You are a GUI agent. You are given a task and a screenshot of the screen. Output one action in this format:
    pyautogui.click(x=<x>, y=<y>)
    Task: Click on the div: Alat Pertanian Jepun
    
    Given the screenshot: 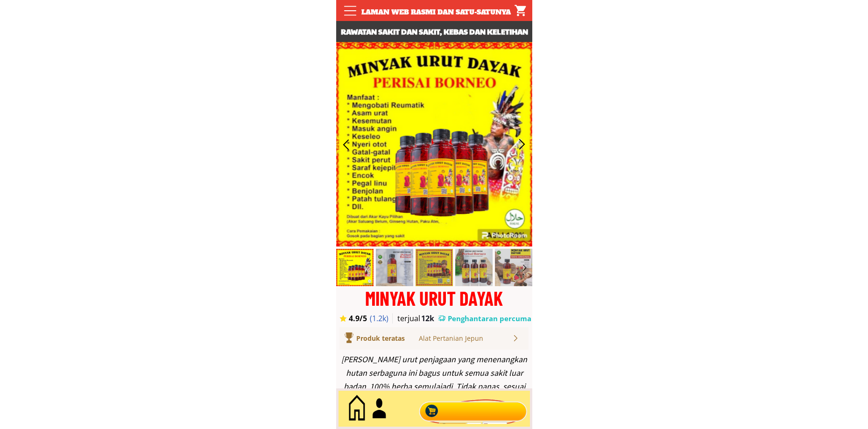 What is the action you would take?
    pyautogui.click(x=465, y=338)
    